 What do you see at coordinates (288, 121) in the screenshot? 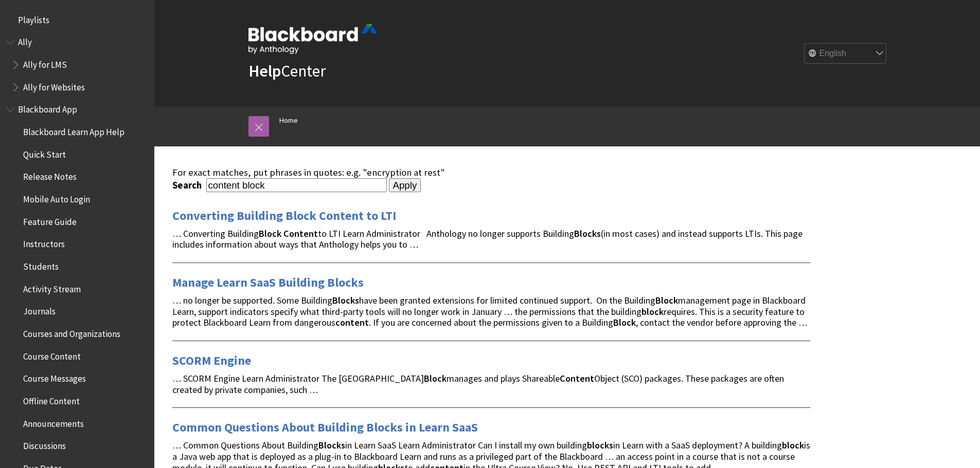
I see `a: Home` at bounding box center [288, 121].